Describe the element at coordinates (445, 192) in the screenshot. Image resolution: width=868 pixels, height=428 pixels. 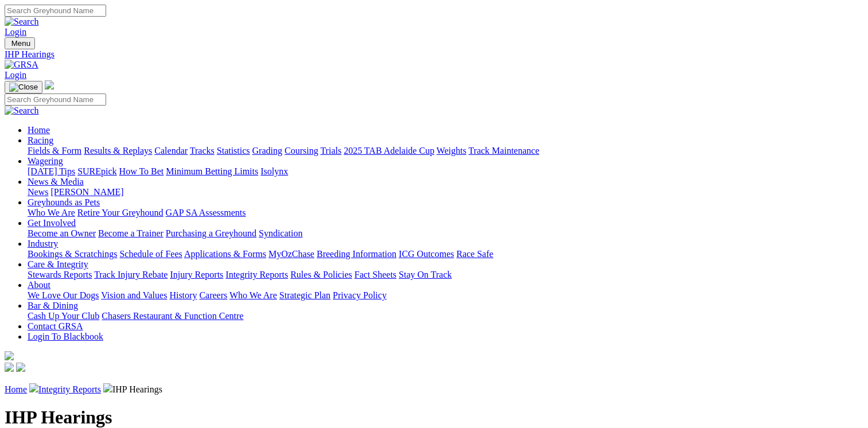
I see `div: News & Media` at that location.